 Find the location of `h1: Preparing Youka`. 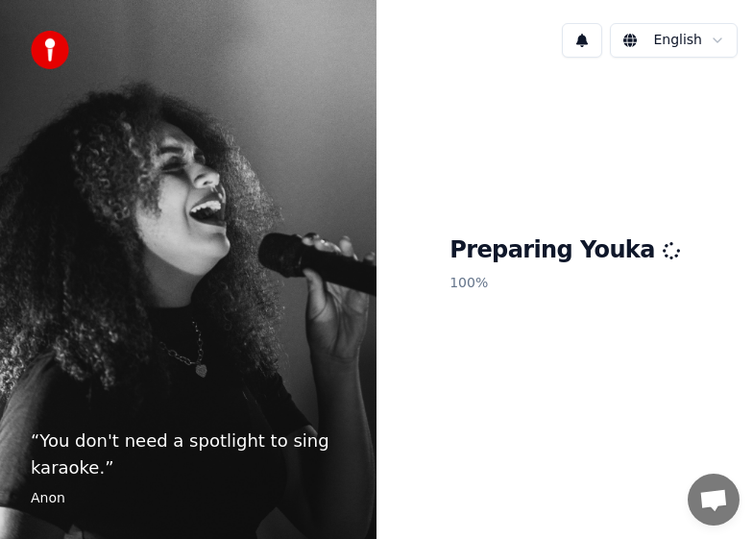

h1: Preparing Youka is located at coordinates (565, 251).